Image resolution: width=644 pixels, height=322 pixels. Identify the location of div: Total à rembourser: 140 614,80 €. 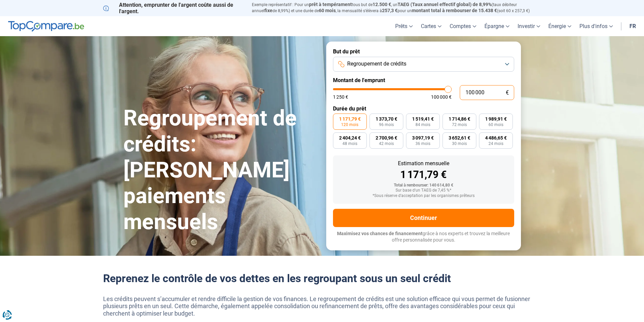
(423, 186).